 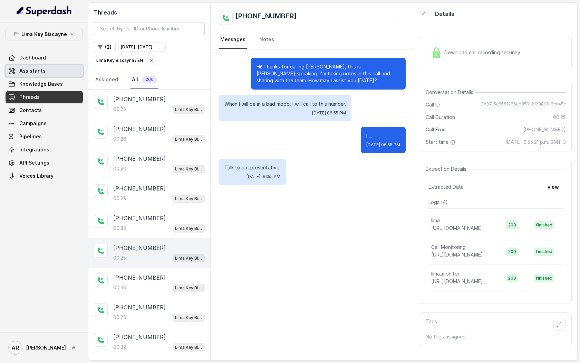 What do you see at coordinates (44, 34) in the screenshot?
I see `p: Lima Key Biscayne` at bounding box center [44, 34].